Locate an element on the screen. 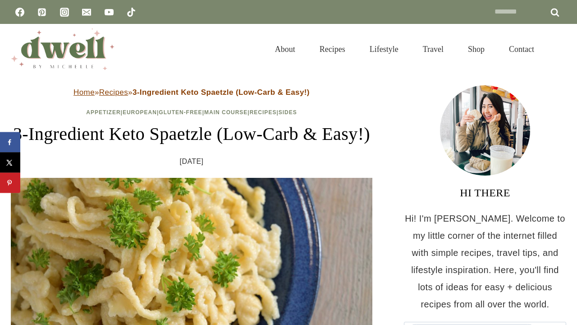  a: Main Course is located at coordinates (226, 112).